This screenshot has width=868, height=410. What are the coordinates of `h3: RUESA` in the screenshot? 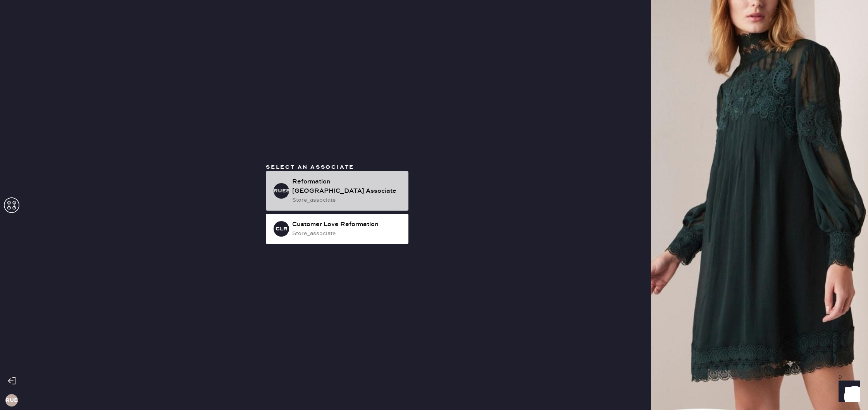 It's located at (281, 191).